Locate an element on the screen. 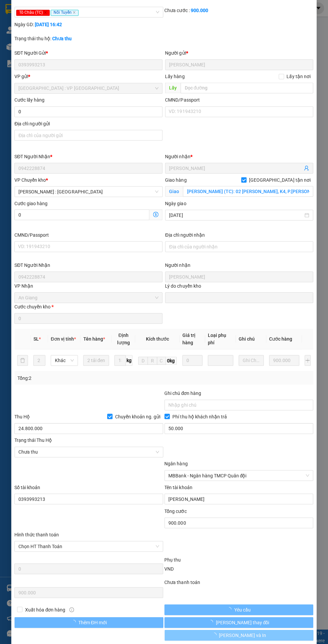 The width and height of the screenshot is (328, 644). input: Số tài khoản is located at coordinates (89, 499).